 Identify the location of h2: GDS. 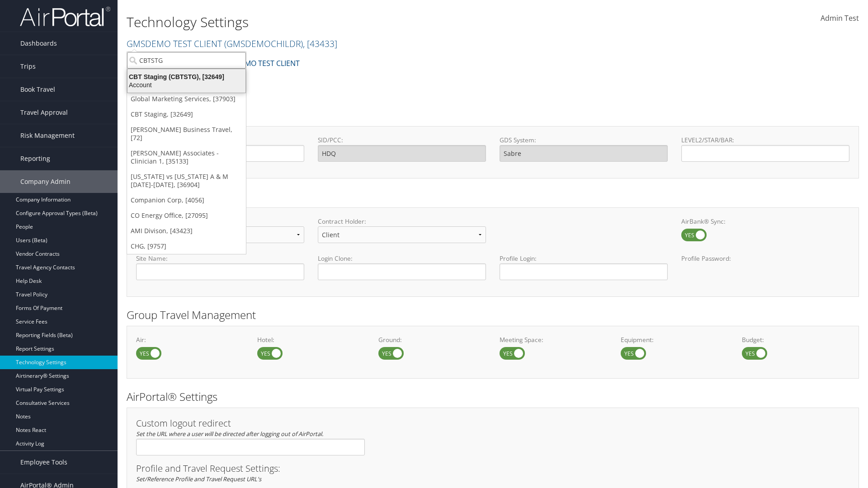
(489, 115).